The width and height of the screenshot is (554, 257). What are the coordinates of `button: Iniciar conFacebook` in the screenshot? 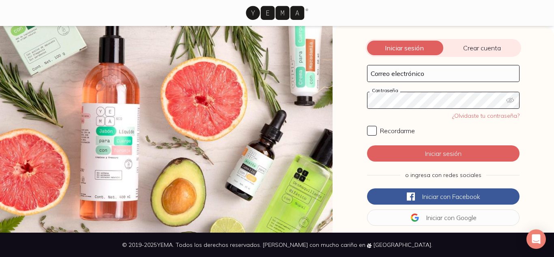 It's located at (443, 196).